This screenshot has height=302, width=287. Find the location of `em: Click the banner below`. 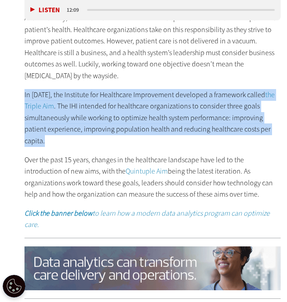

em: Click the banner below is located at coordinates (58, 213).